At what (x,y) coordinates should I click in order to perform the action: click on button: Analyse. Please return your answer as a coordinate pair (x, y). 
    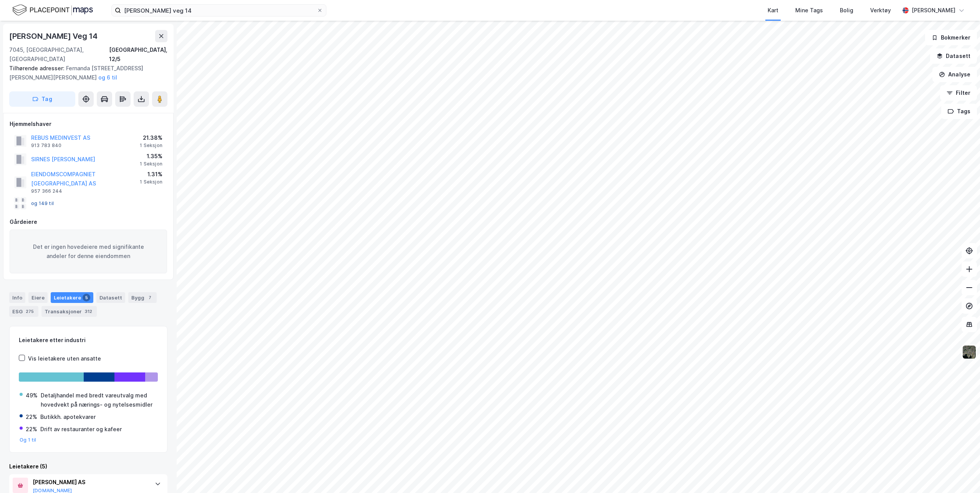
    Looking at the image, I should click on (955, 75).